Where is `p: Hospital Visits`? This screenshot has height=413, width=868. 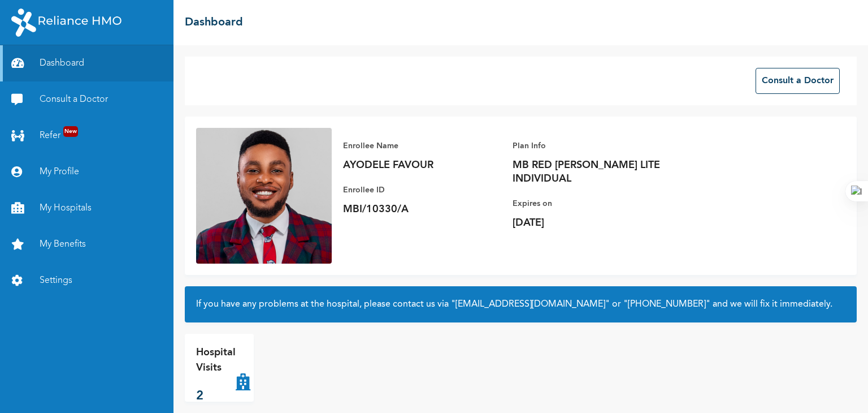 p: Hospital Visits is located at coordinates (216, 360).